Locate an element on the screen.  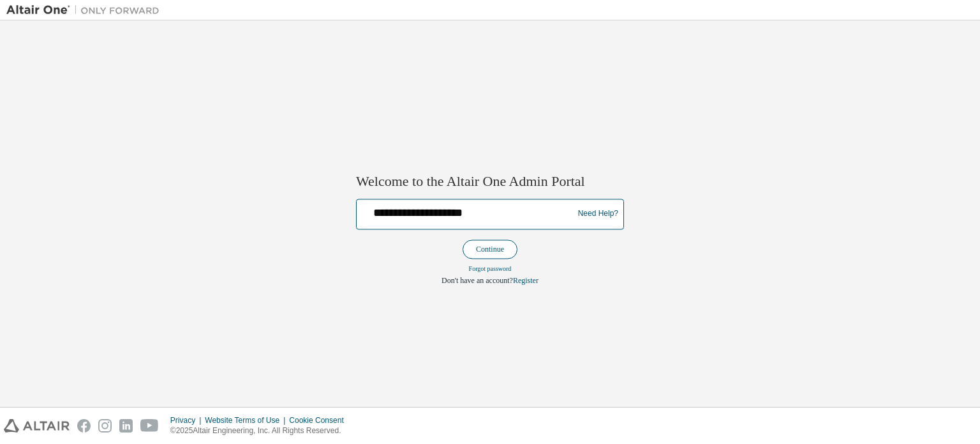
img: altair_logo.svg is located at coordinates (36, 425).